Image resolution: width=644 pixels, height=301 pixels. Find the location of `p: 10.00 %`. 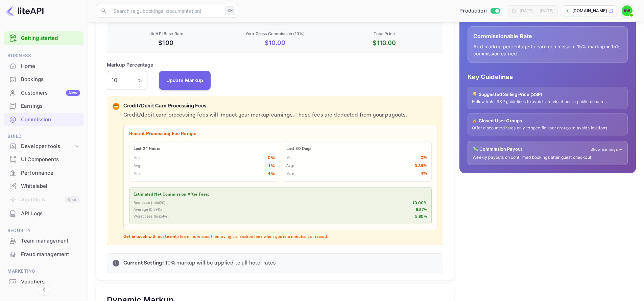

p: 10.00 % is located at coordinates (420, 203).